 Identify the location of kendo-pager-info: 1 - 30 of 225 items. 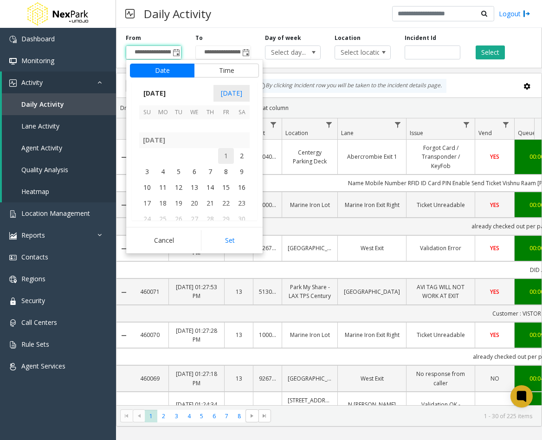
(405, 416).